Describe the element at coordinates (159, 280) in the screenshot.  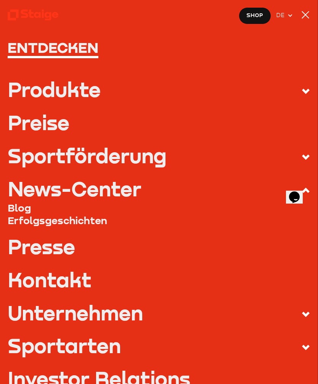
I see `a: Kontakt` at that location.